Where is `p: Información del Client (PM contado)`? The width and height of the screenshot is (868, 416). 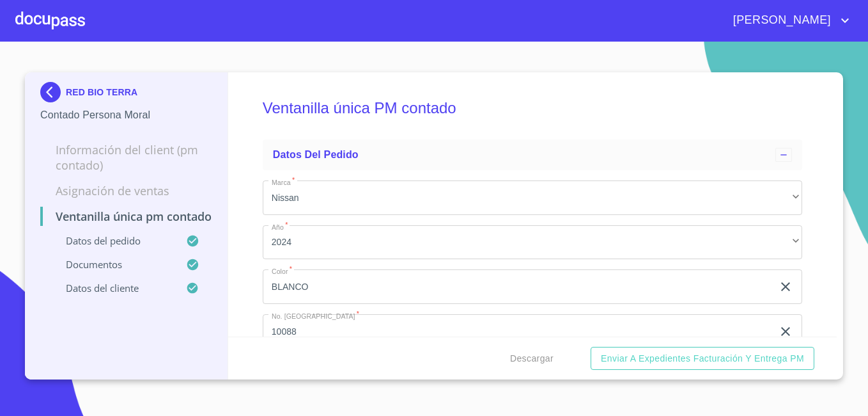
p: Información del Client (PM contado) is located at coordinates (126, 157).